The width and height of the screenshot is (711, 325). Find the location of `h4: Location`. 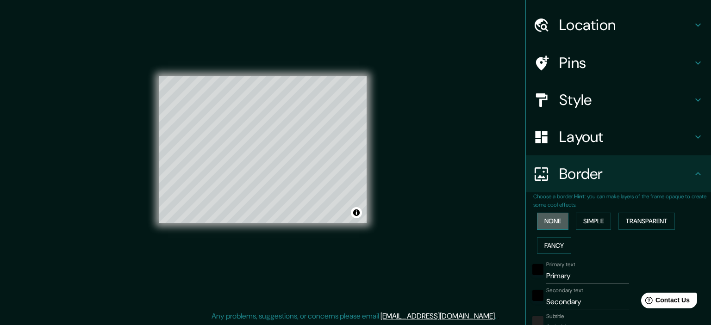

h4: Location is located at coordinates (626, 25).